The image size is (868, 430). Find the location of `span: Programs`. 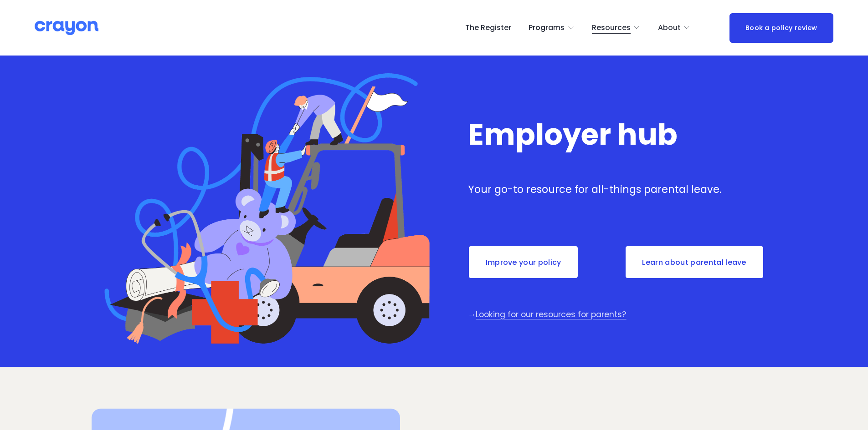

span: Programs is located at coordinates (546, 28).